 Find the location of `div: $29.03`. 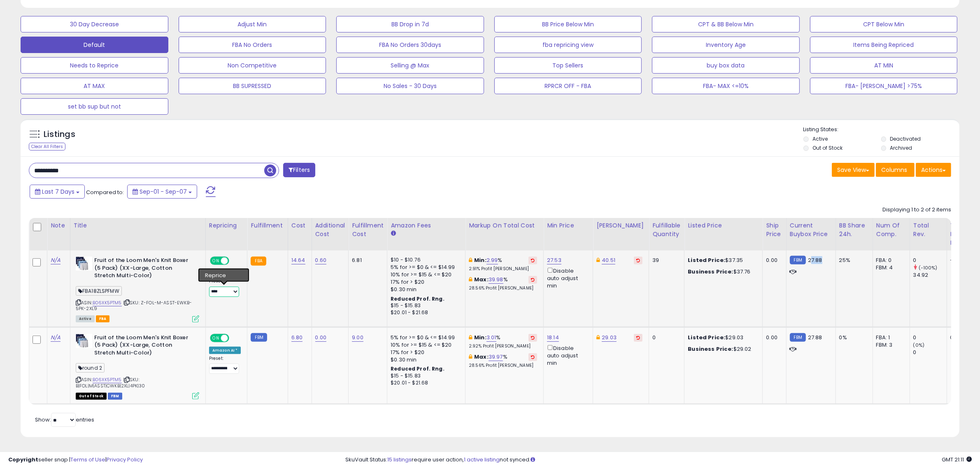

div: $29.03 is located at coordinates (722, 338).